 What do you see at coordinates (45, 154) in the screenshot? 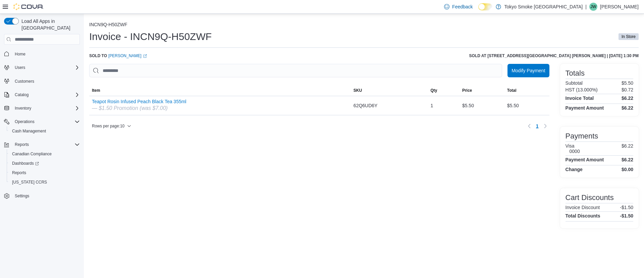
I see `button: Canadian Compliance` at bounding box center [45, 154].